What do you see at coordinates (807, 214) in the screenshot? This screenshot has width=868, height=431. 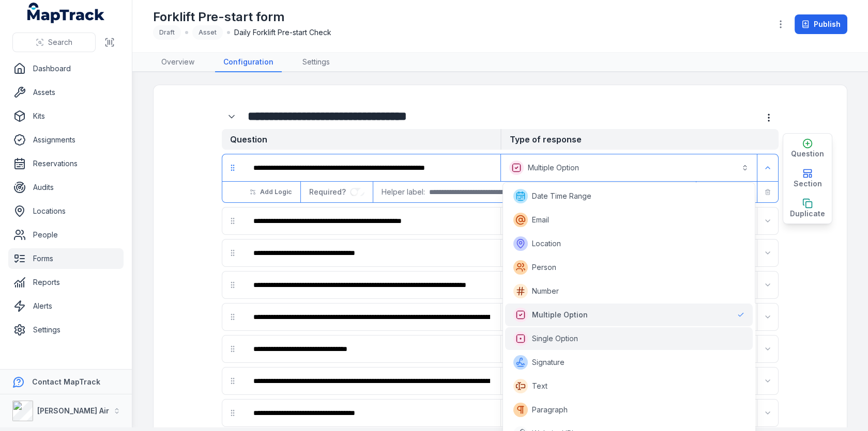 I see `span: Duplicate` at bounding box center [807, 214].